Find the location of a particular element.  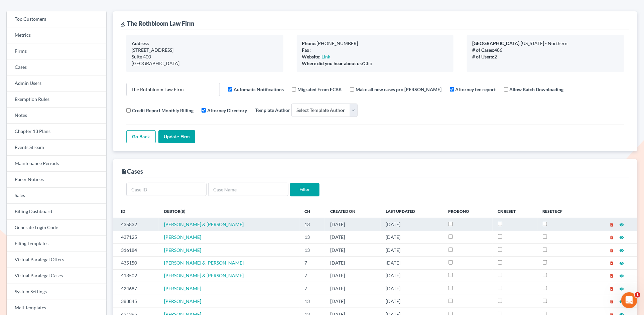

th: CR Reset is located at coordinates (515, 211).